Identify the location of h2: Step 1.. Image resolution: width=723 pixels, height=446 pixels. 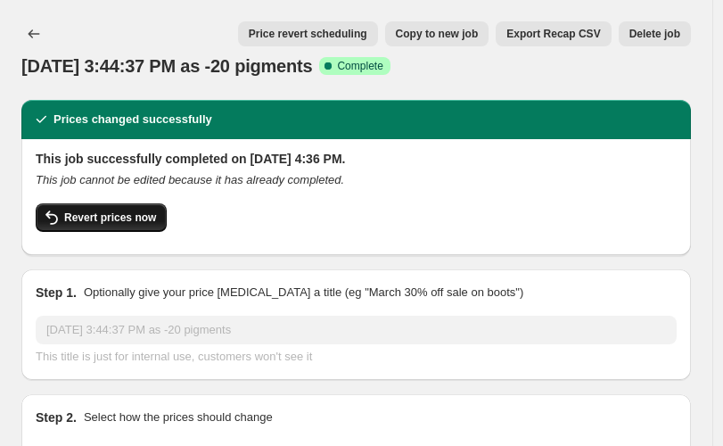
(56, 292).